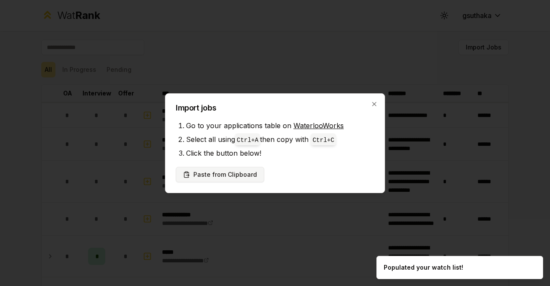 The width and height of the screenshot is (550, 286). Describe the element at coordinates (220, 174) in the screenshot. I see `button: Paste from Clipboard` at that location.